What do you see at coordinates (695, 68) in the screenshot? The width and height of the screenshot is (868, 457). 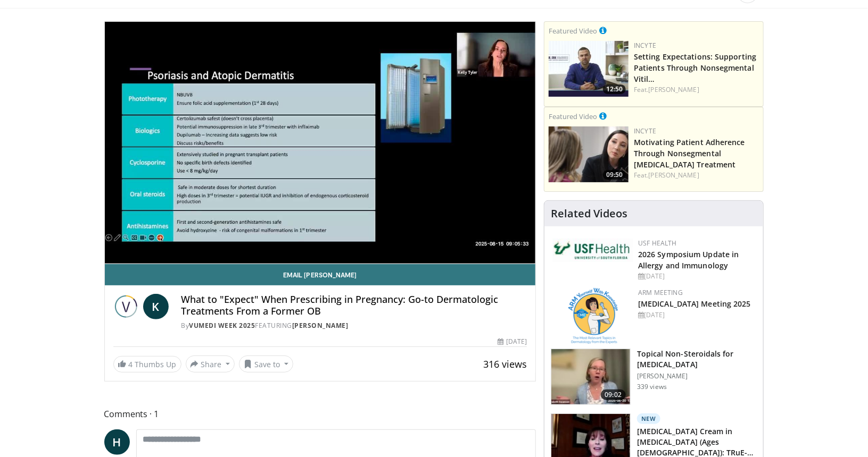 I see `a: Setting Expectations: Supporting Patients Through Nonsegmental Vitil…` at bounding box center [695, 68].